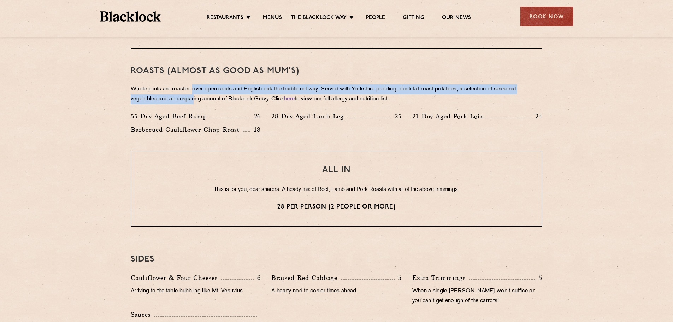 This screenshot has width=673, height=322. What do you see at coordinates (306, 278) in the screenshot?
I see `p: Braised Red Cabbage` at bounding box center [306, 278].